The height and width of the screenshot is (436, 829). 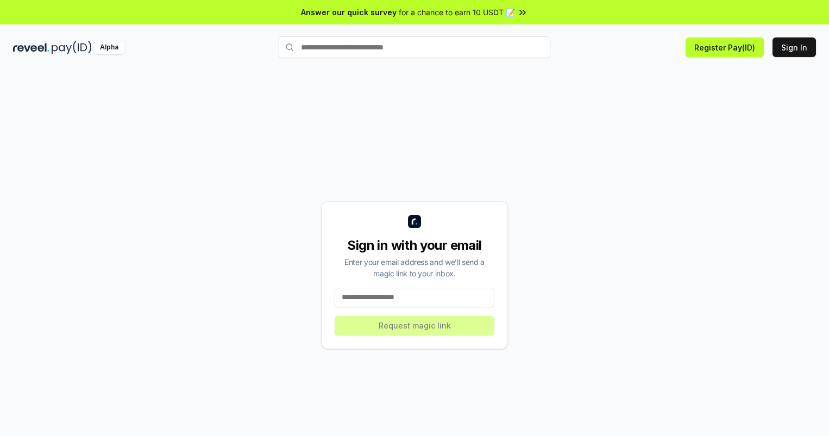 What do you see at coordinates (414, 268) in the screenshot?
I see `div: Enter your email address and we’ll send a magic link to your inbox.` at bounding box center [414, 268].